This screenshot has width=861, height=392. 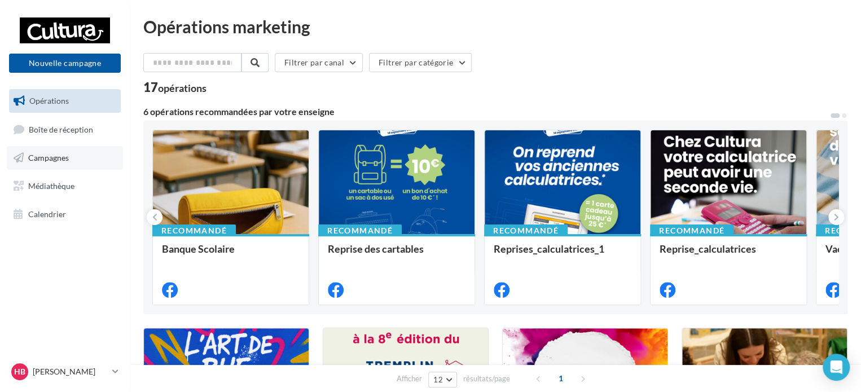 What do you see at coordinates (65, 101) in the screenshot?
I see `a: Opérations` at bounding box center [65, 101].